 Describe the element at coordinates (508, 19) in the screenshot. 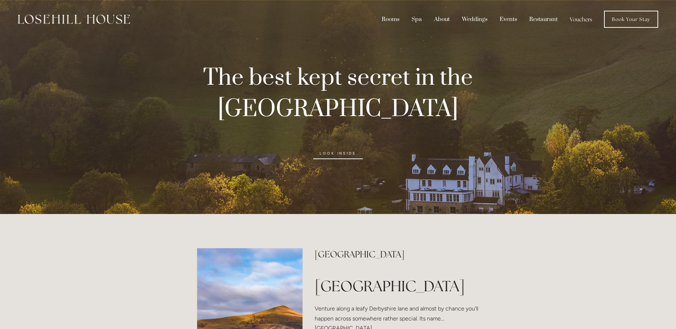

I see `div: Events` at that location.